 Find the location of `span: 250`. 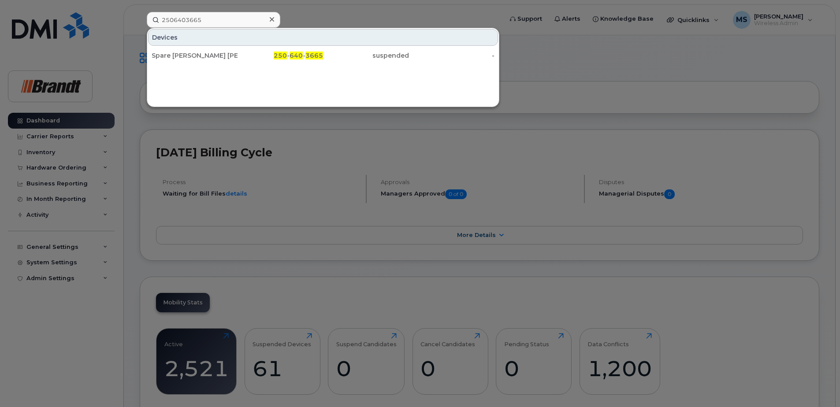

span: 250 is located at coordinates (280, 56).